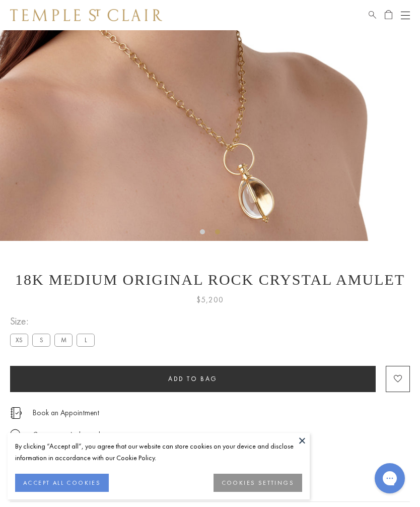 This screenshot has width=420, height=507. I want to click on label: L, so click(85, 340).